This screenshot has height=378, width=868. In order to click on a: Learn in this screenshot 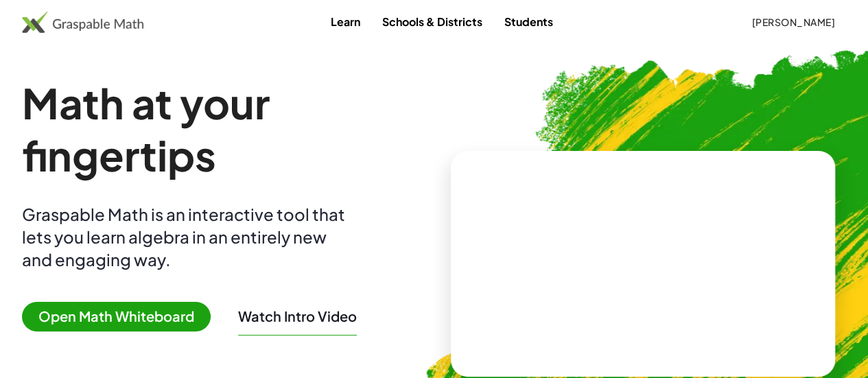, I will do `click(345, 21)`.